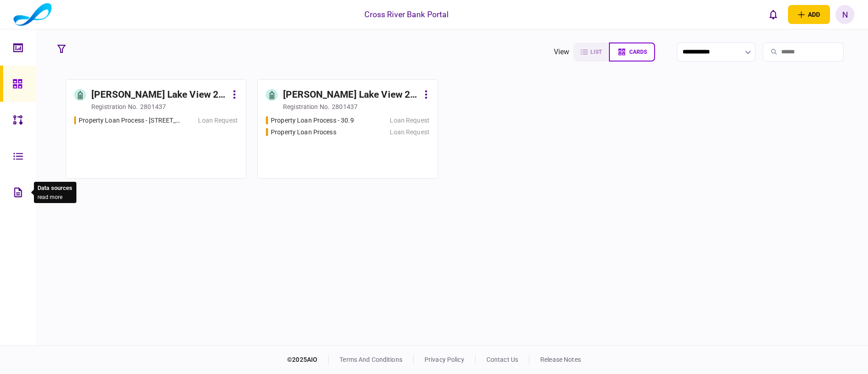 This screenshot has width=868, height=374. What do you see at coordinates (638, 52) in the screenshot?
I see `span: cards` at bounding box center [638, 52].